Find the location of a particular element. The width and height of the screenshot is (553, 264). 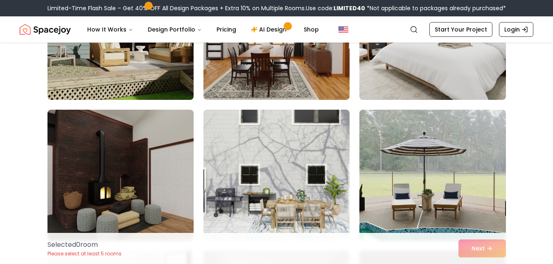

p: Please select at least 5 rooms is located at coordinates (84, 254).